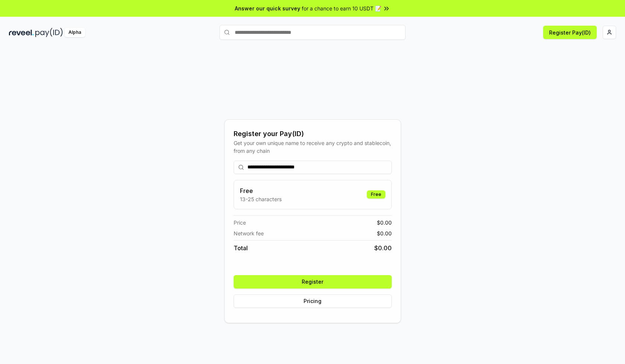  Describe the element at coordinates (248, 234) in the screenshot. I see `span: Network fee` at that location.